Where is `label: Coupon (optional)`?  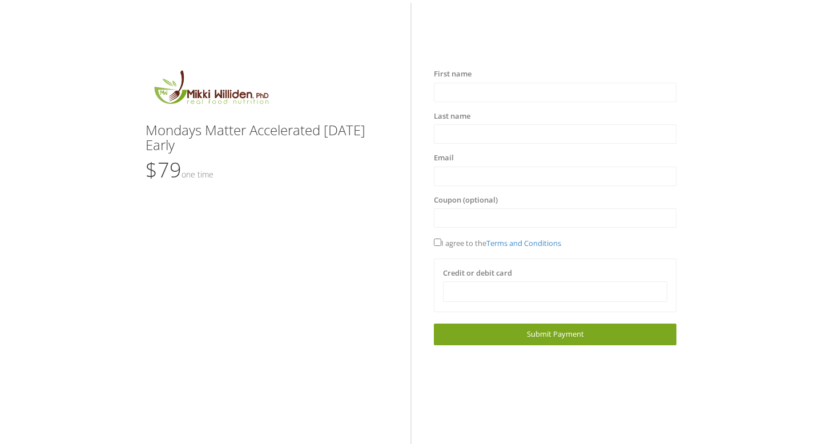 label: Coupon (optional) is located at coordinates (466, 200).